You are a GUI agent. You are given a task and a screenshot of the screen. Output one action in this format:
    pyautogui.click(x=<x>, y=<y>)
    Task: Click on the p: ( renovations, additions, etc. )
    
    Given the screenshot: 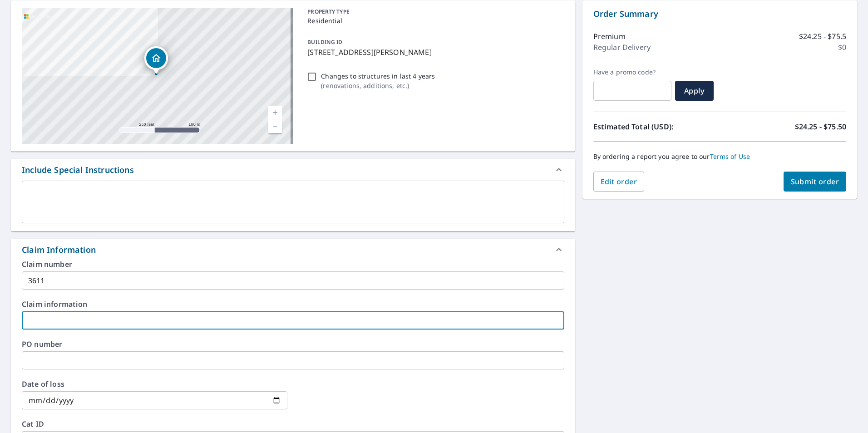 What is the action you would take?
    pyautogui.click(x=378, y=85)
    